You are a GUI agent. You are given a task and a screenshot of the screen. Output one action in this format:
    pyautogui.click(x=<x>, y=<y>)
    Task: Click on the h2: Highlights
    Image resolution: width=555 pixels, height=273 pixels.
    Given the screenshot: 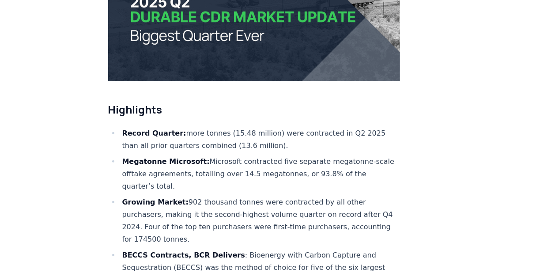 What is the action you would take?
    pyautogui.click(x=254, y=109)
    